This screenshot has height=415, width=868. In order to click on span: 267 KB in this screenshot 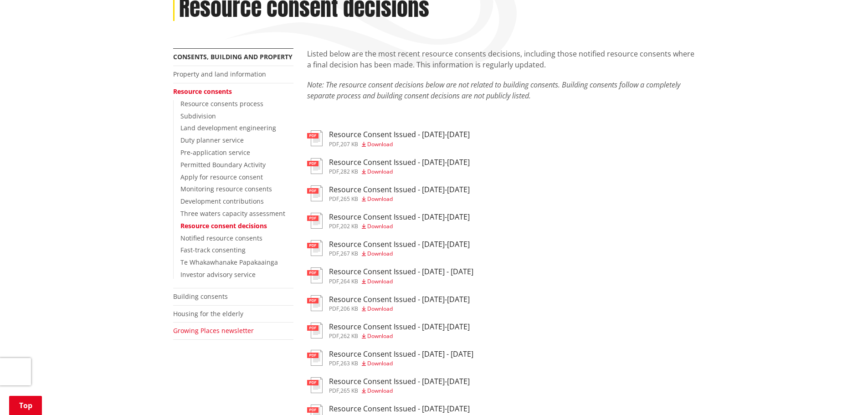, I will do `click(349, 254)`.